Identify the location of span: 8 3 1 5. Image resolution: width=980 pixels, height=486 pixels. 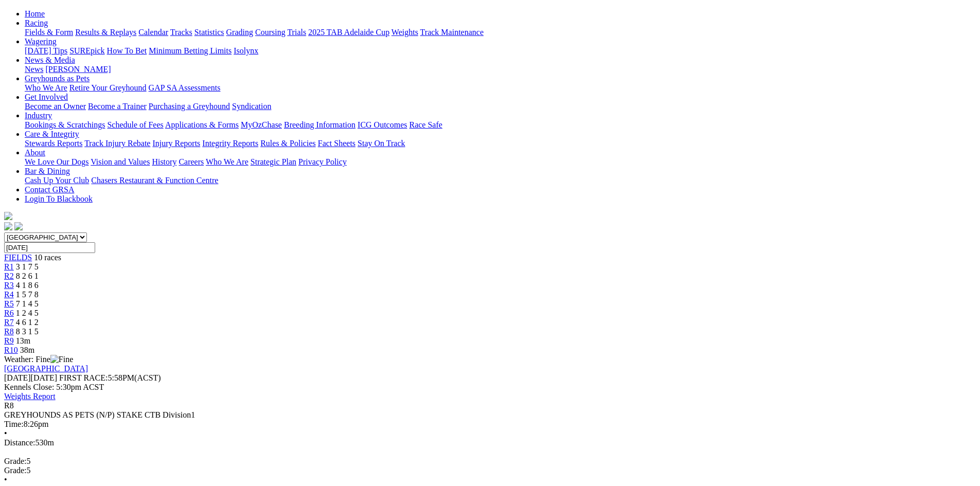
(27, 332).